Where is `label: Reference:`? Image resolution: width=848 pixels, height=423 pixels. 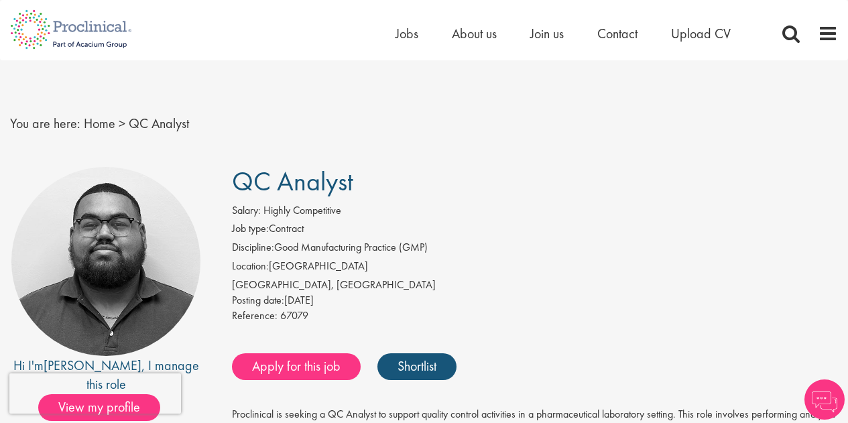
label: Reference: is located at coordinates (255, 316).